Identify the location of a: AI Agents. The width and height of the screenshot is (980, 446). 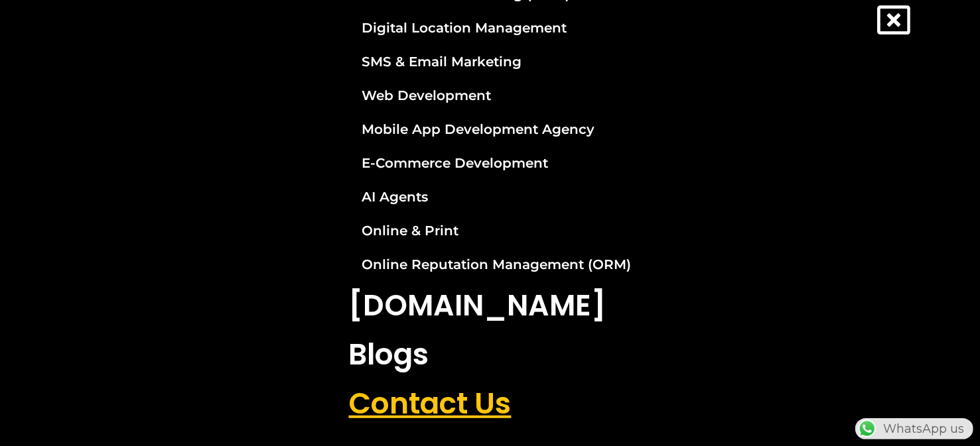
(490, 197).